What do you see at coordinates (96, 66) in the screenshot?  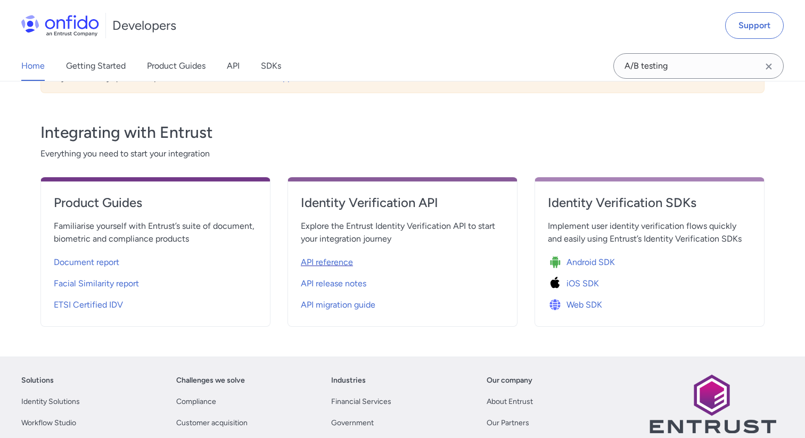 I see `a: Getting Started` at bounding box center [96, 66].